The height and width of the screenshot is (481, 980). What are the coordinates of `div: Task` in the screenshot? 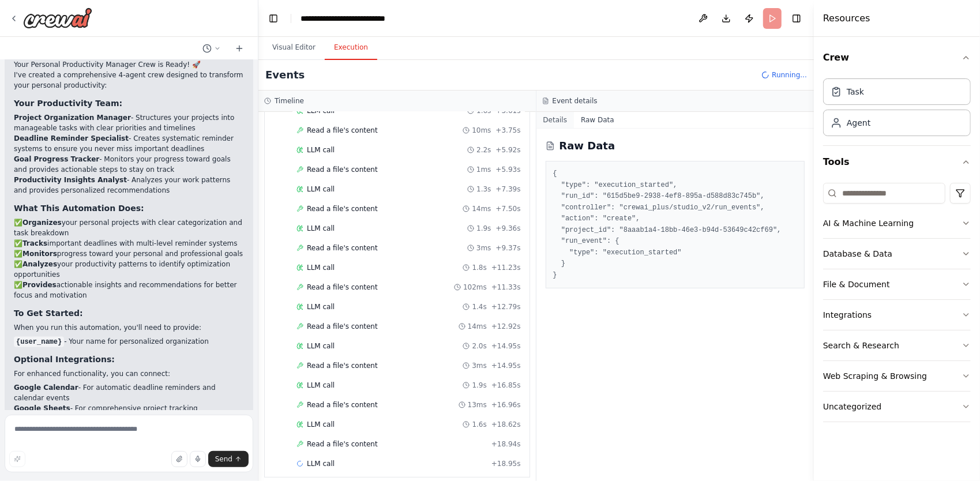 It's located at (856, 92).